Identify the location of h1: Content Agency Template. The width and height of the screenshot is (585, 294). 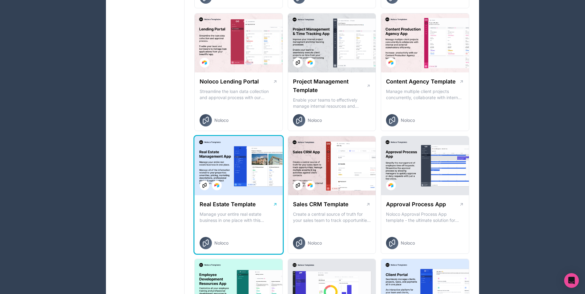
(420, 82).